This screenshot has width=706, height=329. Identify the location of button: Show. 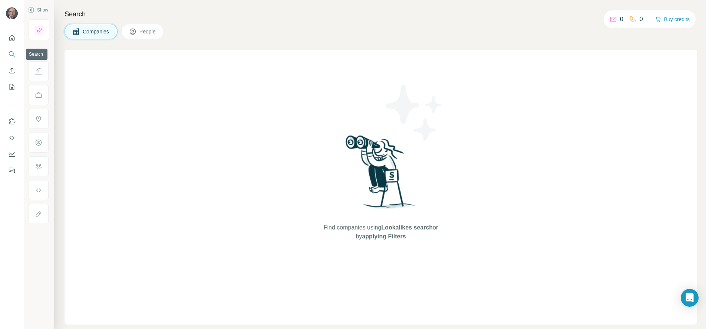
(38, 10).